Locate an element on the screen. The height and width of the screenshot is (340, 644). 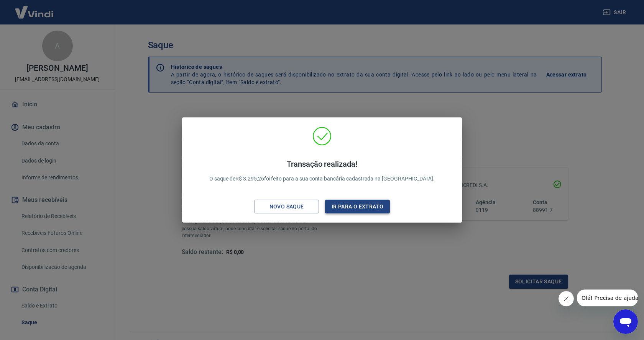
div: Novo saque is located at coordinates (287, 207).